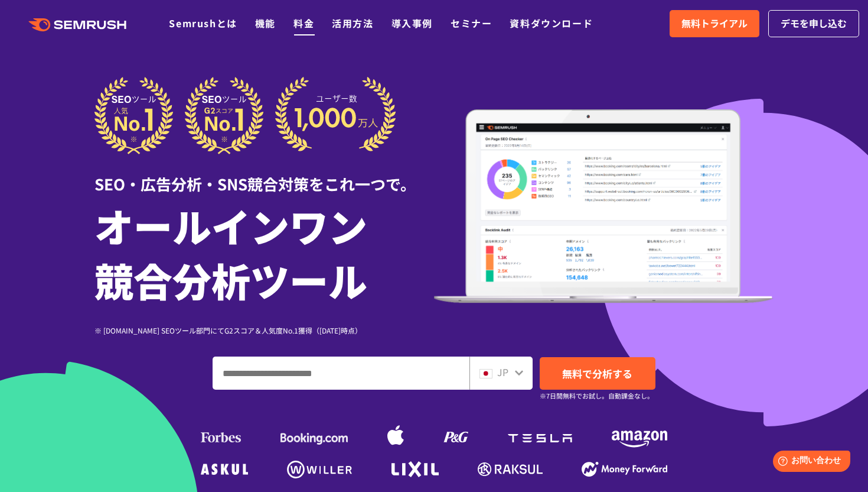  Describe the element at coordinates (714, 23) in the screenshot. I see `span: 無料トライアル` at that location.